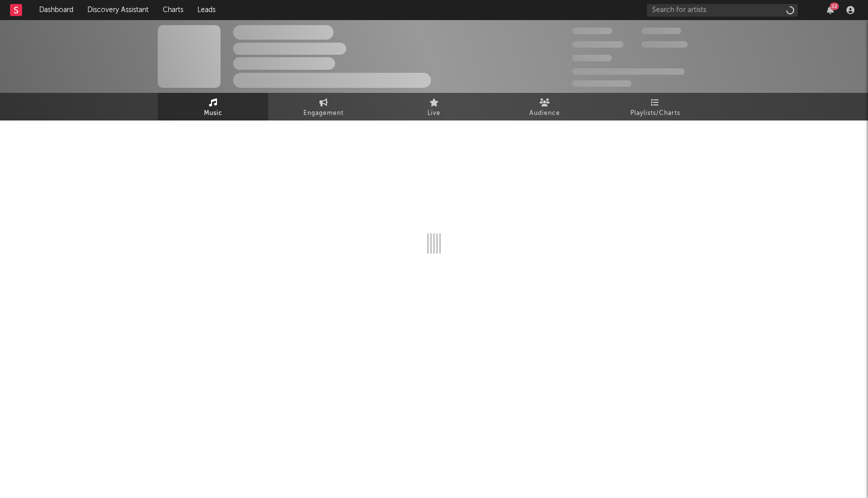 This screenshot has height=498, width=868. What do you see at coordinates (592, 31) in the screenshot?
I see `span: 300,000` at bounding box center [592, 31].